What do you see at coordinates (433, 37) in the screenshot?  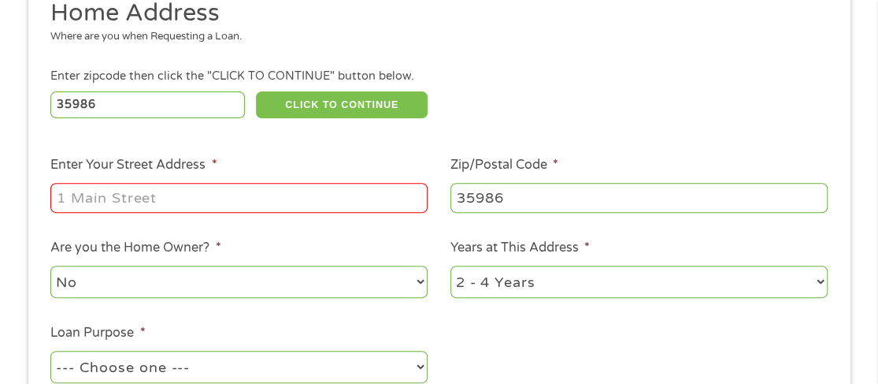 I see `div: Where are you when Requesting a Loan.` at bounding box center [433, 37].